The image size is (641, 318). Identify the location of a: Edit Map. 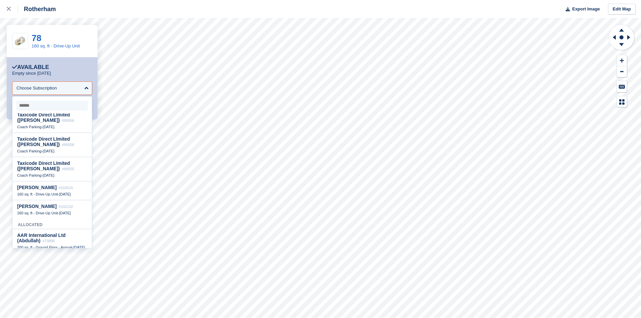
(622, 9).